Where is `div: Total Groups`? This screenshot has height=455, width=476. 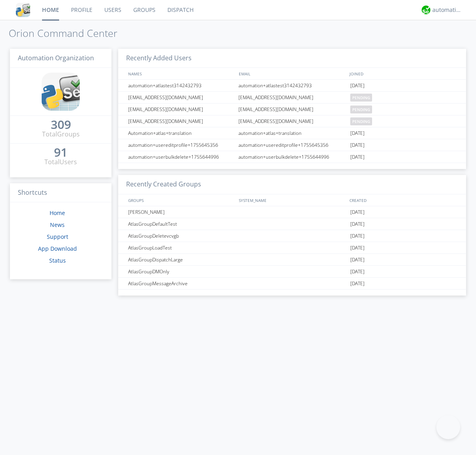
div: Total Groups is located at coordinates (61, 134).